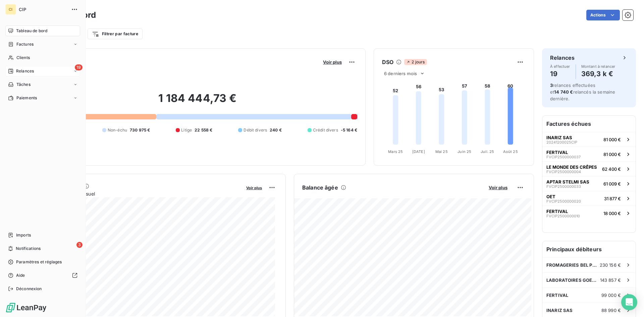 The width and height of the screenshot is (644, 317). Describe the element at coordinates (42, 71) in the screenshot. I see `a: 19Relances` at that location.